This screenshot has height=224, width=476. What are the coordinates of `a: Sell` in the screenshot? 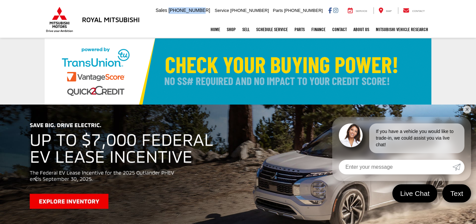 It's located at (246, 29).